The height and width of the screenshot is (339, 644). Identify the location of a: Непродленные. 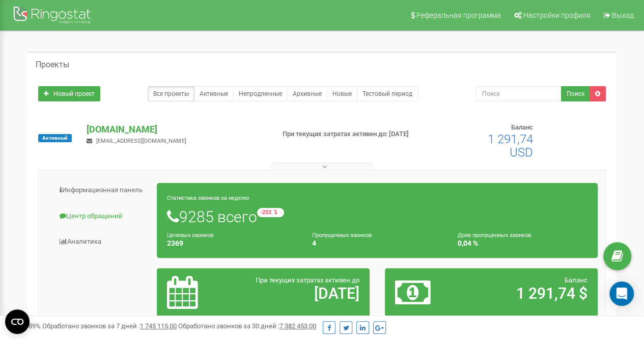
(260, 94).